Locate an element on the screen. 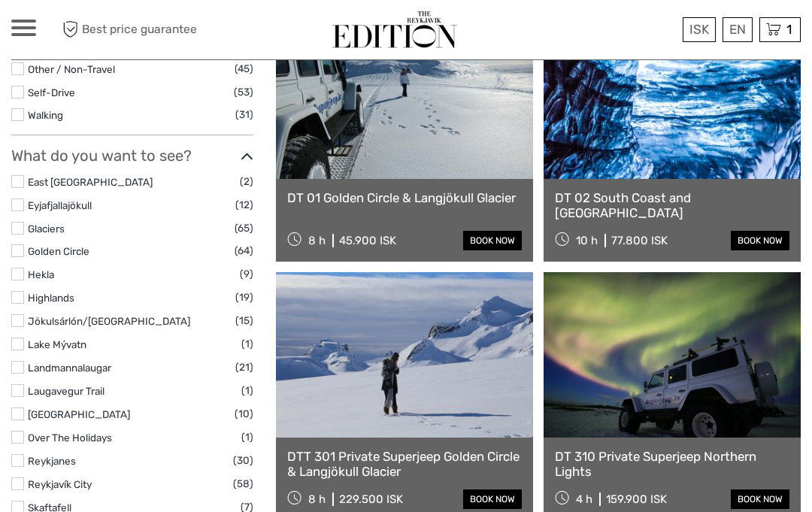 This screenshot has width=812, height=512. span: 1 is located at coordinates (788, 29).